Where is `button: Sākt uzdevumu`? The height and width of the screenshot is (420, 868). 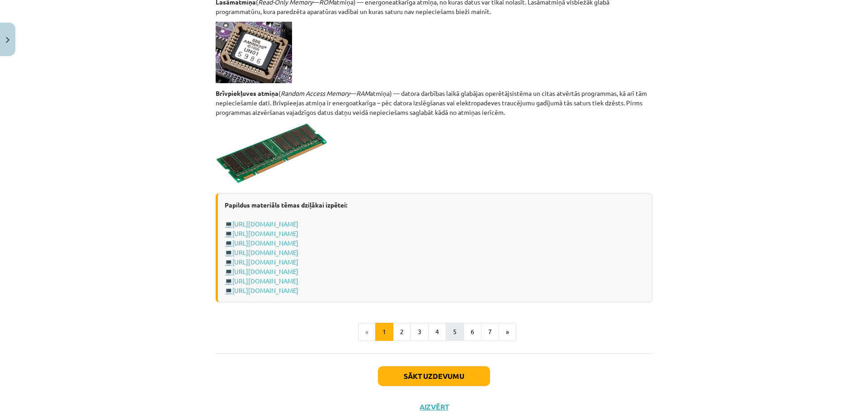
button: Sākt uzdevumu is located at coordinates (434, 376).